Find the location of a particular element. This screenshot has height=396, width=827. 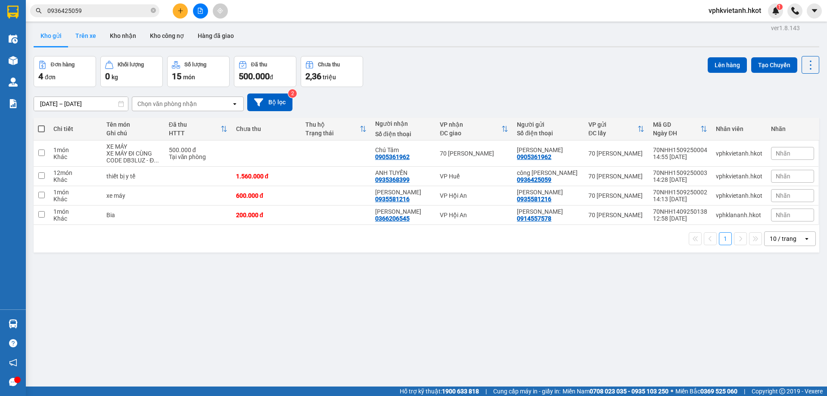

button: Kho gửi is located at coordinates (51, 36).